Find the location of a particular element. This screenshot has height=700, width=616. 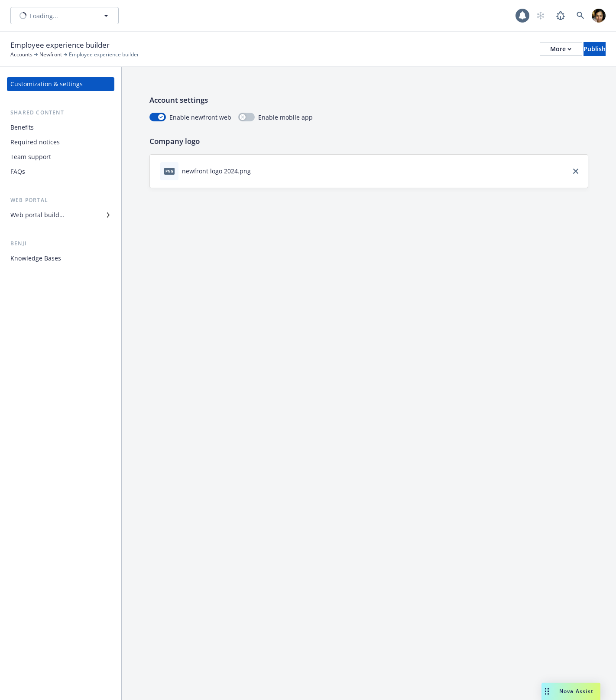

a: Team support is located at coordinates (61, 157).